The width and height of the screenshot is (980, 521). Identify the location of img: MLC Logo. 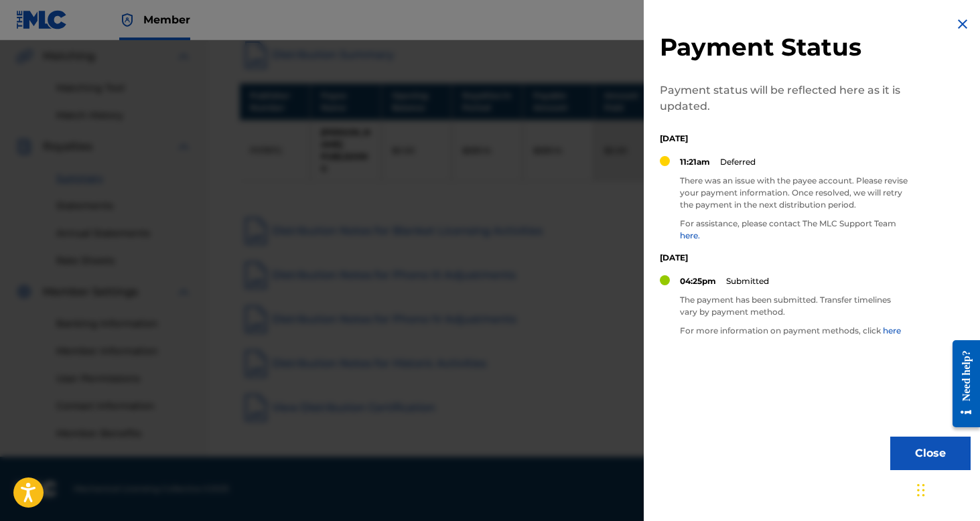
(41, 19).